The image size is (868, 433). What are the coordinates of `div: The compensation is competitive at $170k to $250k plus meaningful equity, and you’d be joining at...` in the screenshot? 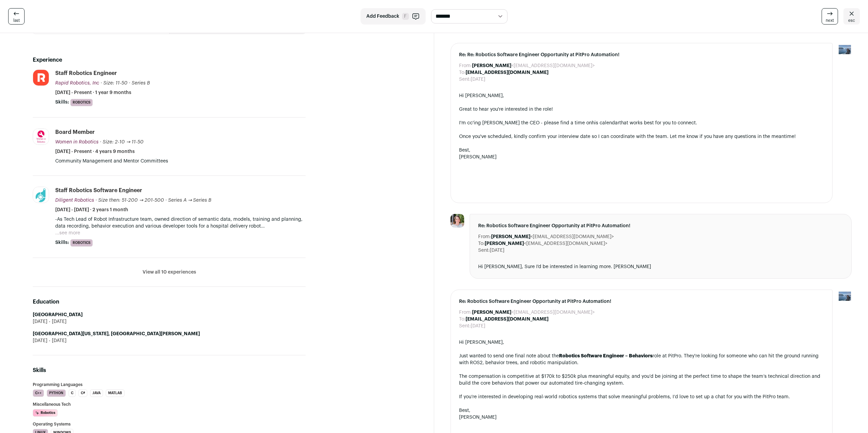 It's located at (642, 380).